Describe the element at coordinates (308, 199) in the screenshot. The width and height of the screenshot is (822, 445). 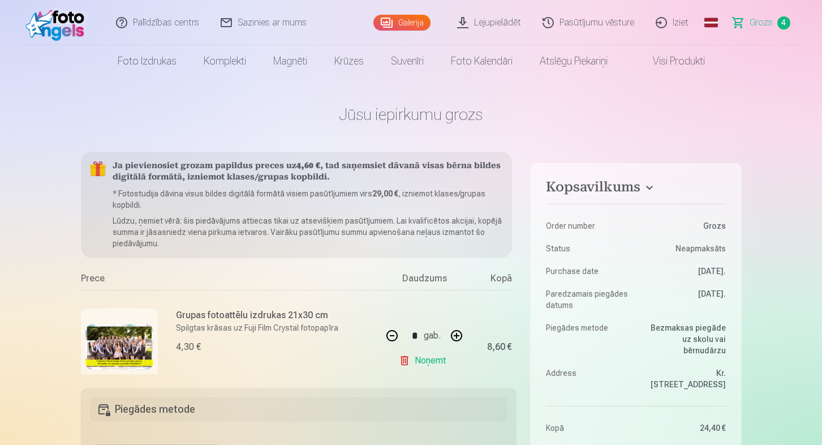
I see `p: * Fotostudija dāvina visus bildes digitālā formātā visiem pasūtījumiem virs , izniemot klases/gru...` at that location.